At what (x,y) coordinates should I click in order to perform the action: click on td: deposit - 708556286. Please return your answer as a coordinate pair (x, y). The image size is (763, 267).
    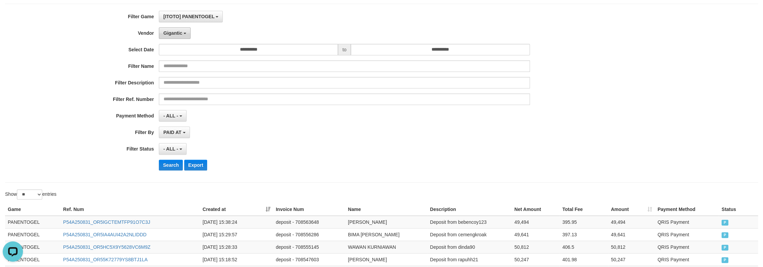
    Looking at the image, I should click on (309, 235).